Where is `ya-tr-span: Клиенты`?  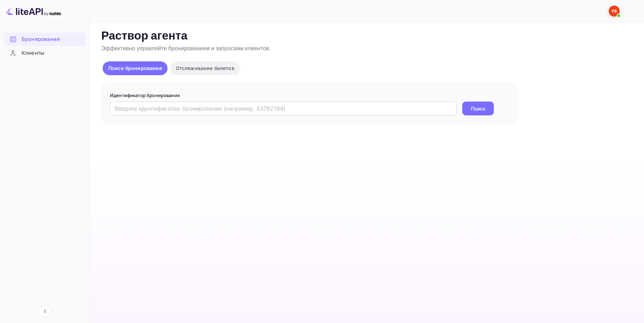
ya-tr-span: Клиенты is located at coordinates (33, 53).